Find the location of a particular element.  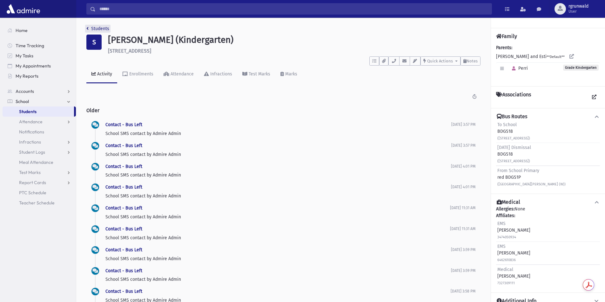

a: Student Logs is located at coordinates (39, 152).